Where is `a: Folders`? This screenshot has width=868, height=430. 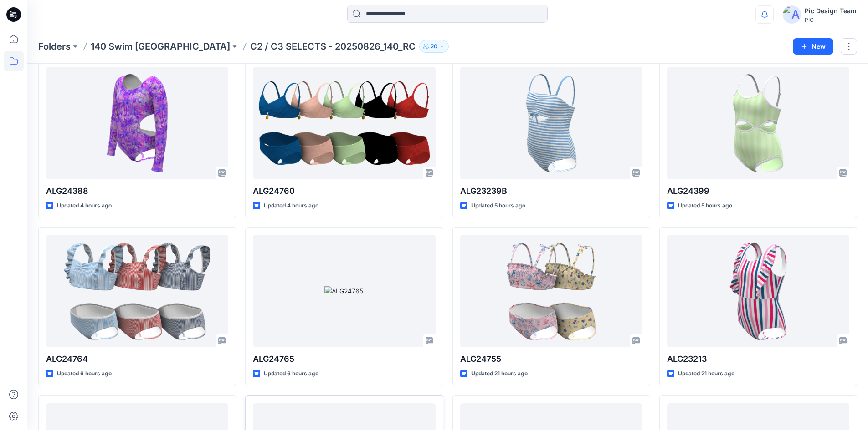
a: Folders is located at coordinates (54, 47).